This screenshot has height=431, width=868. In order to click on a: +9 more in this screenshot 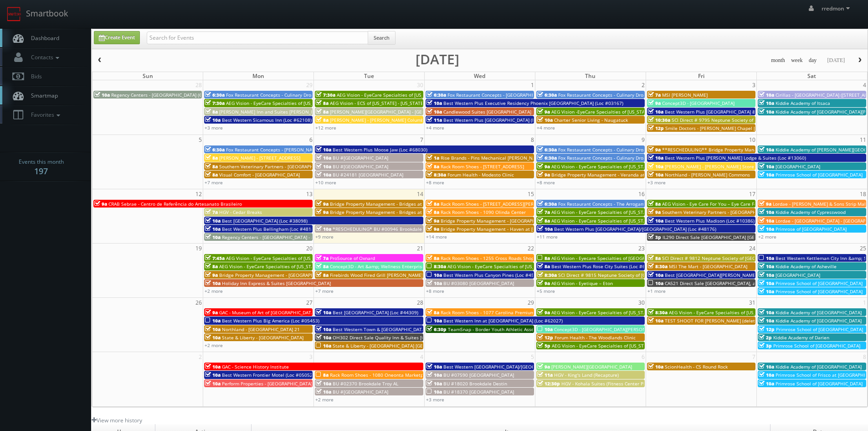, I will do `click(325, 237)`.